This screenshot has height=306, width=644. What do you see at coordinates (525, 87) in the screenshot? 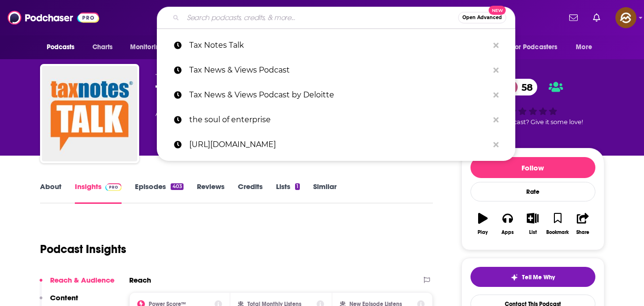
I see `span: 58` at bounding box center [525, 87].